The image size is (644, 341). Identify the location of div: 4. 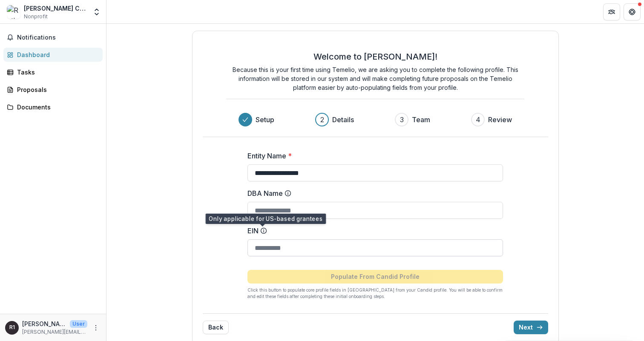
(478, 119).